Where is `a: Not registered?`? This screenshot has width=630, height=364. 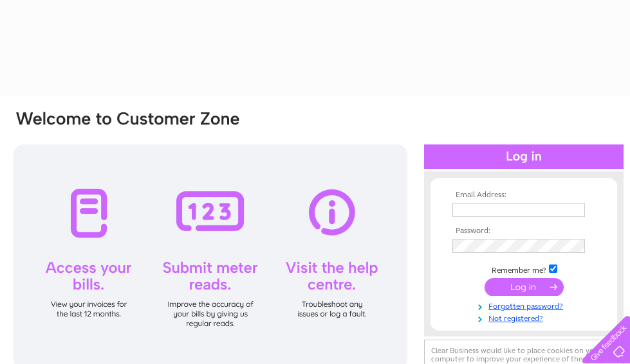 a: Not registered? is located at coordinates (525, 317).